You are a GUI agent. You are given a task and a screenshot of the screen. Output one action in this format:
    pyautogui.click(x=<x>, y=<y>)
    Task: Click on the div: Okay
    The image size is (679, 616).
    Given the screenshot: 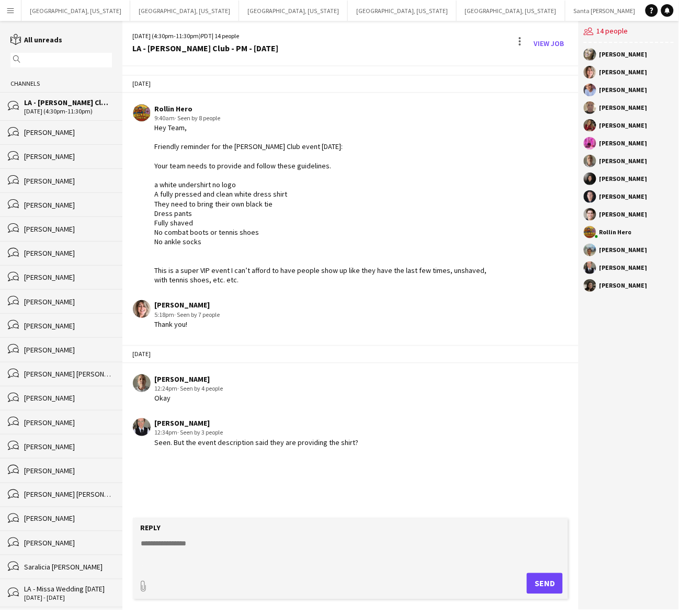 What is the action you would take?
    pyautogui.click(x=189, y=398)
    